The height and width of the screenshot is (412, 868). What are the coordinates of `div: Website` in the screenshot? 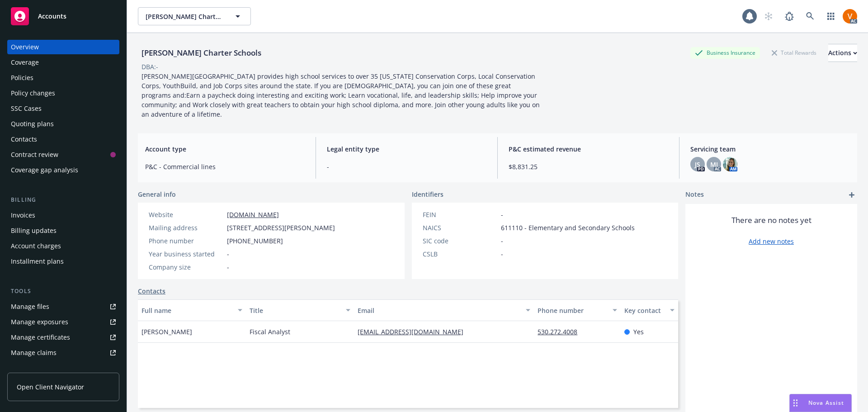 It's located at (186, 214).